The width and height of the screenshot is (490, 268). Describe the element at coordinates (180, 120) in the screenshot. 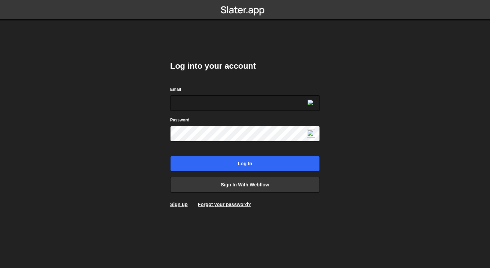

I see `label: Password` at that location.